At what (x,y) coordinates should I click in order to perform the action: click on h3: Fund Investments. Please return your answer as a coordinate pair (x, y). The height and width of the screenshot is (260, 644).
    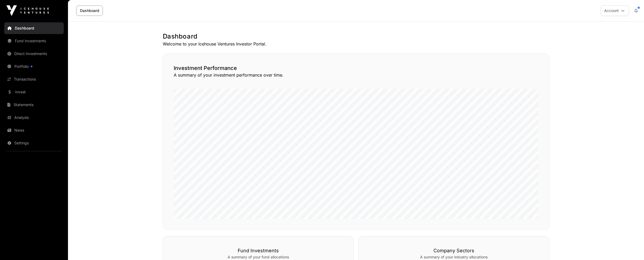
    Looking at the image, I should click on (258, 251).